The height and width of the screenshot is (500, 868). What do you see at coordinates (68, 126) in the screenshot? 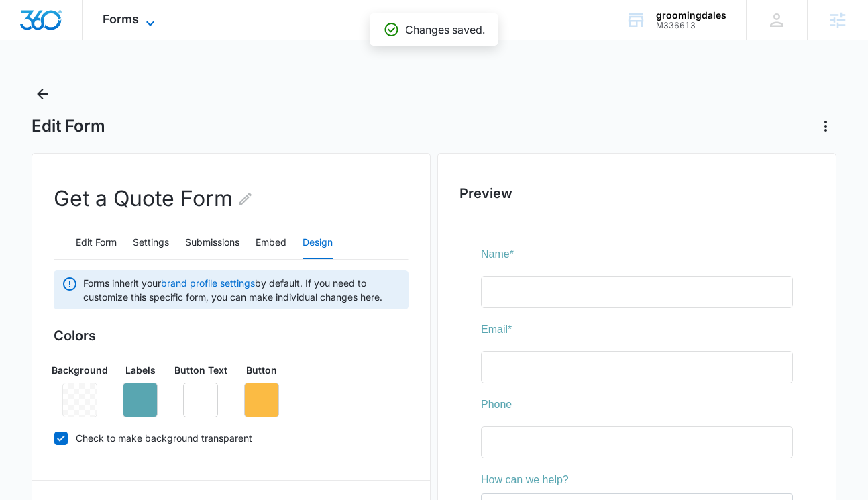
I see `h1: Edit Form` at bounding box center [68, 126].